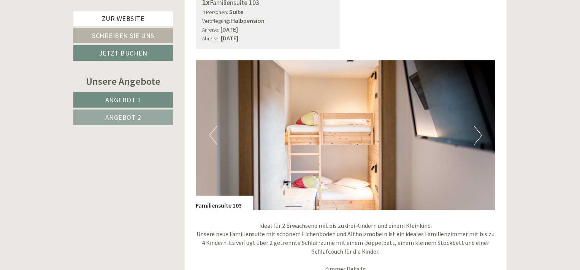 Image resolution: width=580 pixels, height=270 pixels. Describe the element at coordinates (275, 206) in the screenshot. I see `button: Senden` at that location.